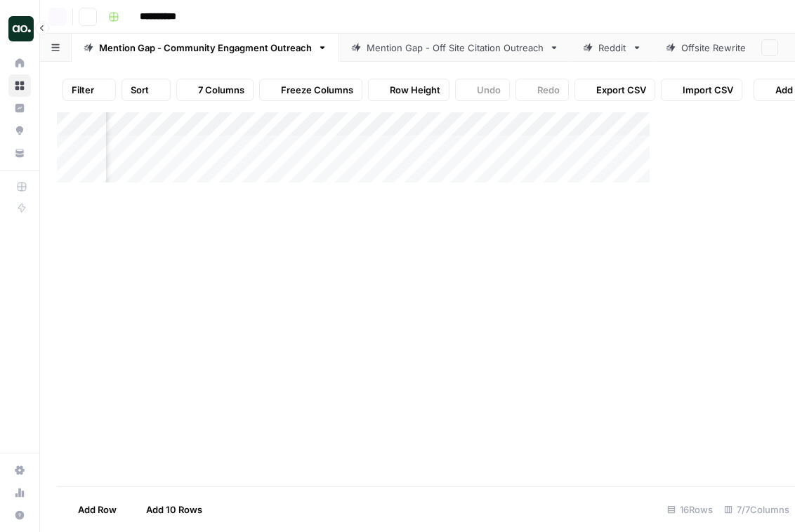 The image size is (795, 532). What do you see at coordinates (90, 510) in the screenshot?
I see `button: Add Row` at bounding box center [90, 510].